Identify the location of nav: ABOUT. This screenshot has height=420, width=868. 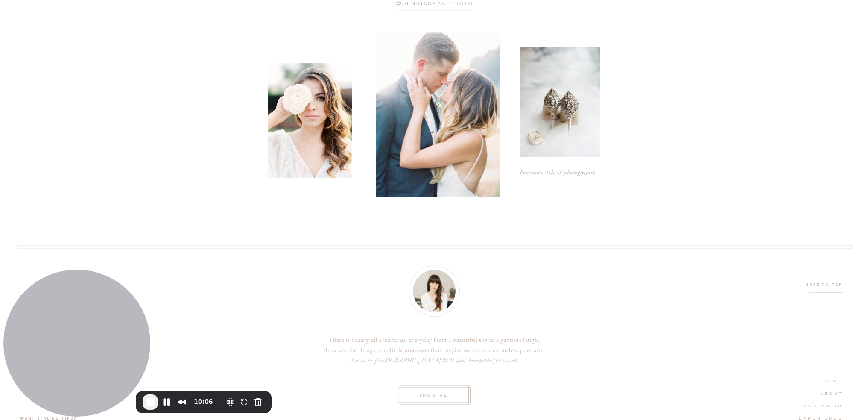
(818, 392).